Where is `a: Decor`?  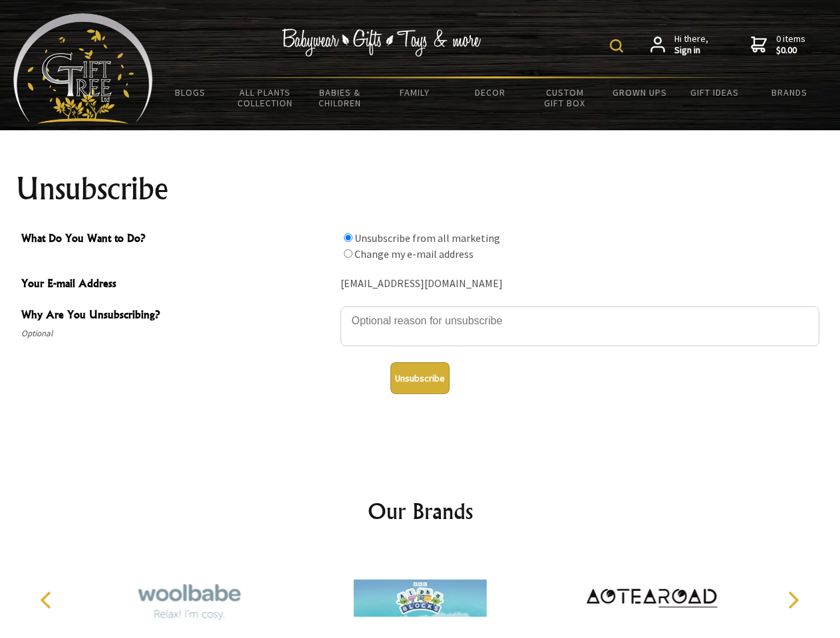
a: Decor is located at coordinates (489, 93).